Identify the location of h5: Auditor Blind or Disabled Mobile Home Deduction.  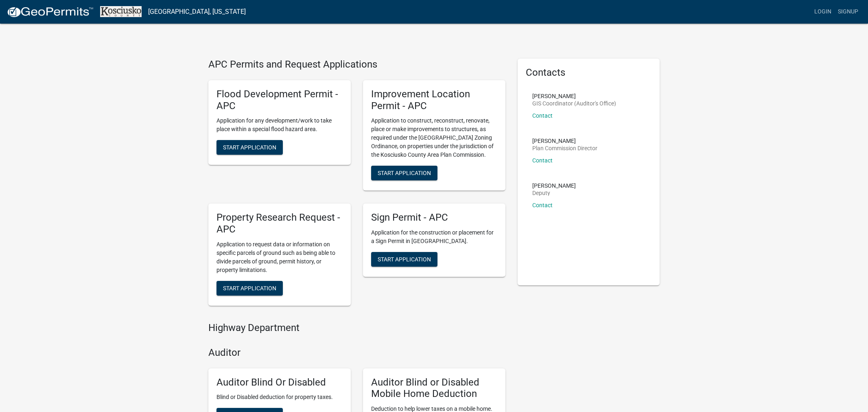
(434, 388).